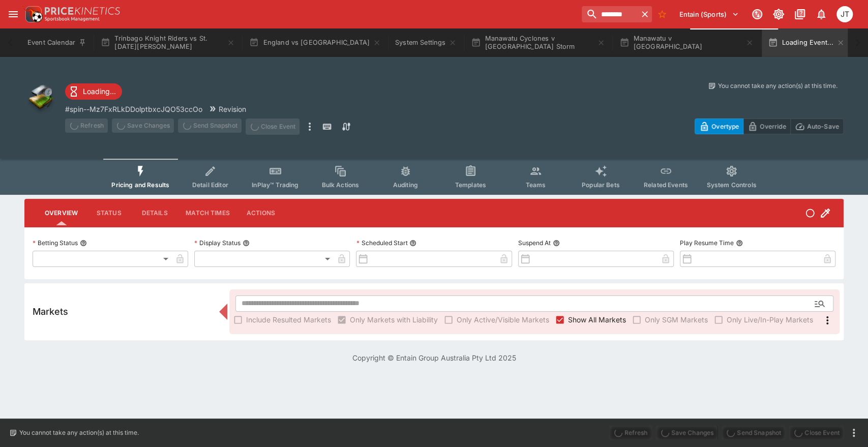  Describe the element at coordinates (828, 320) in the screenshot. I see `svg: More` at that location.